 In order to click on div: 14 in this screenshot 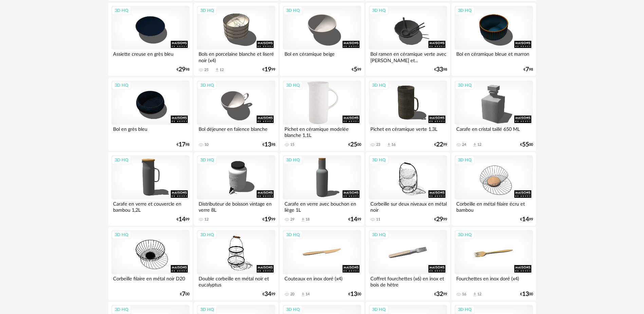, I will do `click(308, 294)`.